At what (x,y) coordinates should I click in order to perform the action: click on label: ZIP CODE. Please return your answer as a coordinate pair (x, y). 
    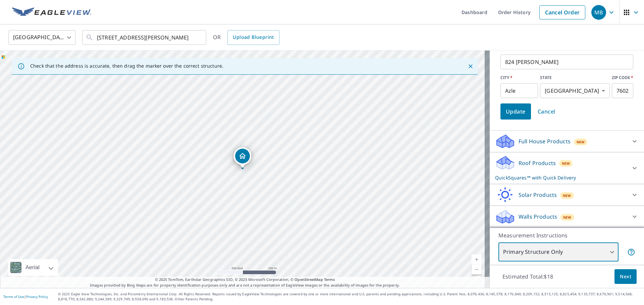
    Looking at the image, I should click on (623, 78).